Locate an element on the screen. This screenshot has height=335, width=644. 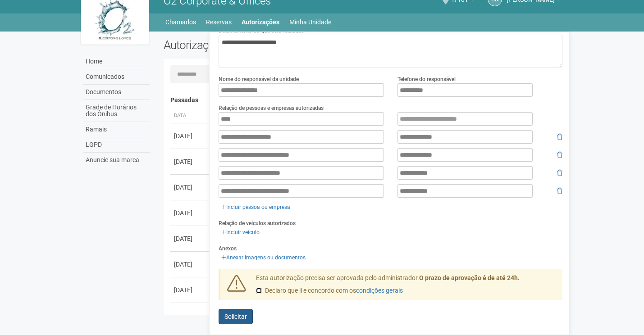
div: Esta autorização precisa ser aprovada pelo administrador. is located at coordinates (406, 287).